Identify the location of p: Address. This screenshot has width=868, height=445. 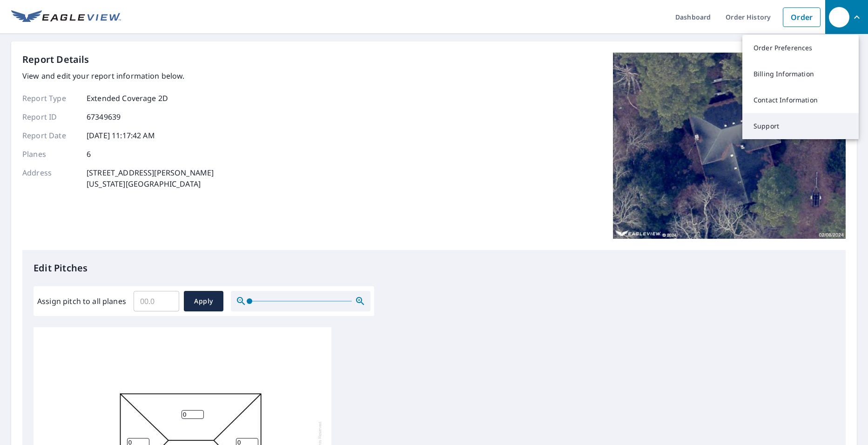
(50, 178).